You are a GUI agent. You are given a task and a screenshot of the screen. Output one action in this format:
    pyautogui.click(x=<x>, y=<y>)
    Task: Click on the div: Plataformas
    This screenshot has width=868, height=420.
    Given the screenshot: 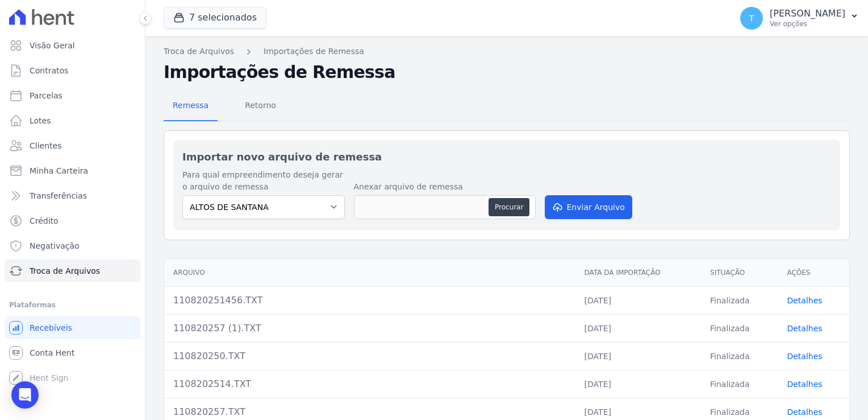 What is the action you would take?
    pyautogui.click(x=72, y=305)
    